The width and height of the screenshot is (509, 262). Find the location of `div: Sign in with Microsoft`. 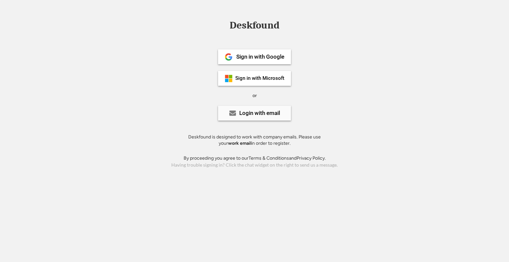

div: Sign in with Microsoft is located at coordinates (260, 78).